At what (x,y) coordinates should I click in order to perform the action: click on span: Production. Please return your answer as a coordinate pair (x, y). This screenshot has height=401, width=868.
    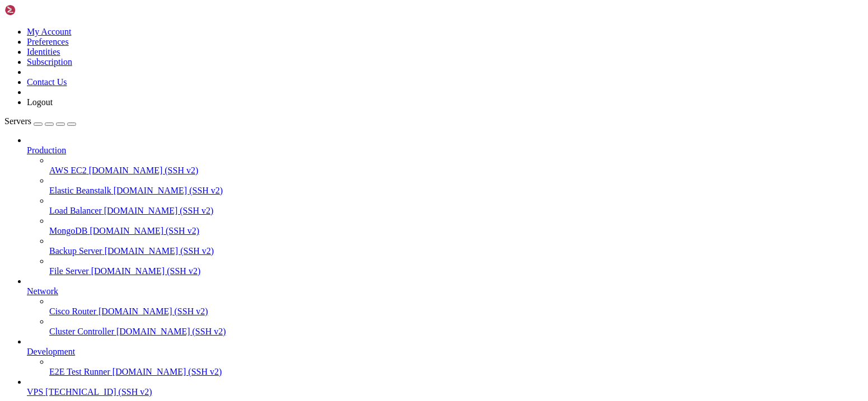
    Looking at the image, I should click on (46, 150).